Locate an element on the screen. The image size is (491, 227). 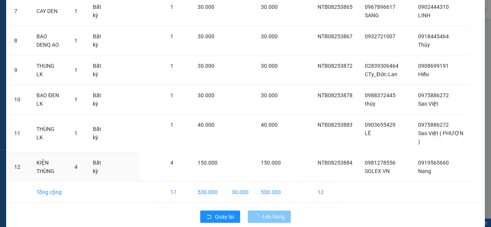
td: Tổng cộng is located at coordinates (49, 192).